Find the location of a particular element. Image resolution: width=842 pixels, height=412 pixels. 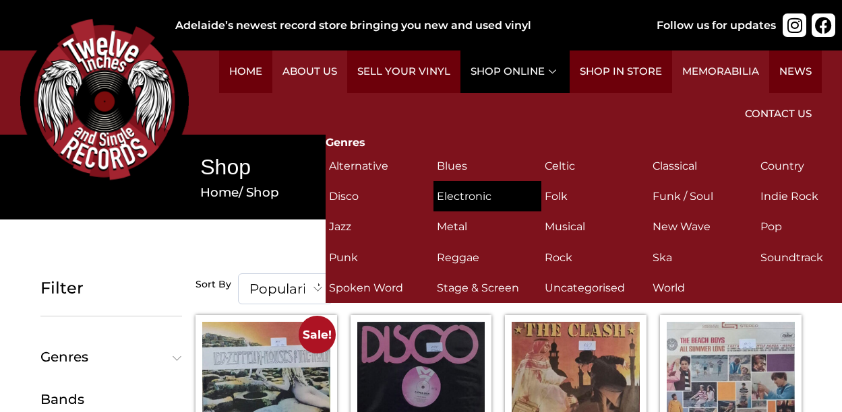

a: Visit product category New Wave is located at coordinates (703, 226).